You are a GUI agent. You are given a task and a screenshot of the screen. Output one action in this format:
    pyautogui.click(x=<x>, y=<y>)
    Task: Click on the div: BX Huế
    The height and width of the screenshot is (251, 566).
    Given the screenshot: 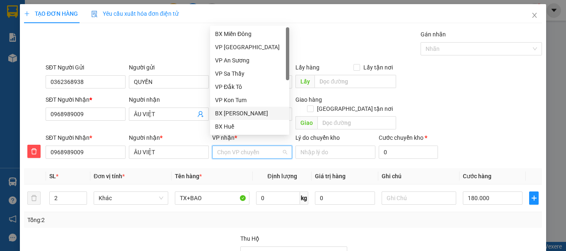 What is the action you would take?
    pyautogui.click(x=249, y=127)
    